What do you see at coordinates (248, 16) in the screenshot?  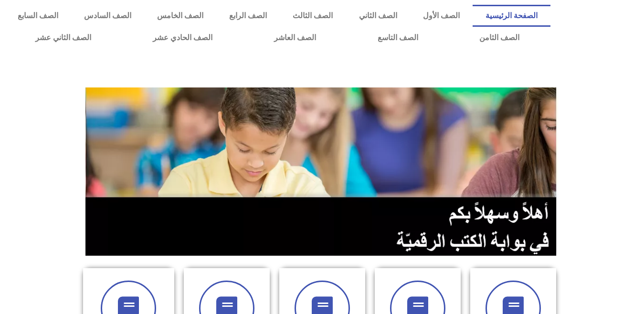 I see `a: الصف الرابع` at bounding box center [248, 16].